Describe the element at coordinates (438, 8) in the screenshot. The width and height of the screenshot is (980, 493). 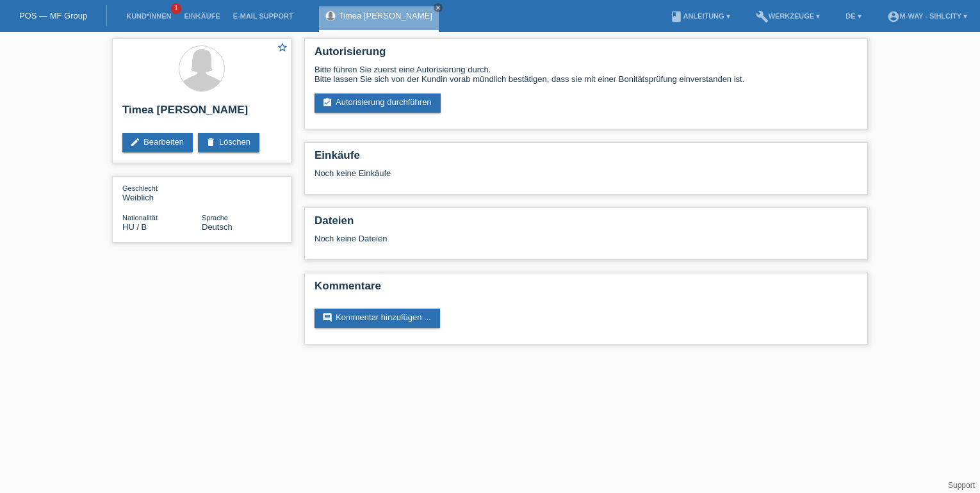
I see `i: close` at that location.